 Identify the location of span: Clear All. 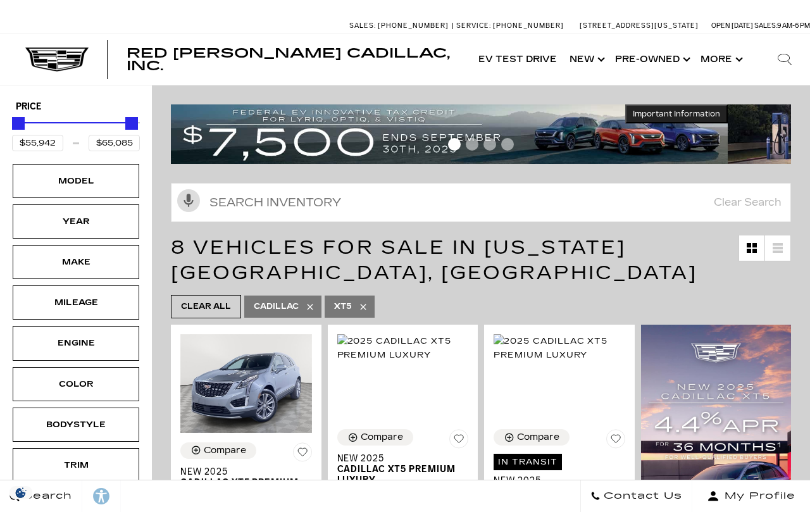
(206, 306).